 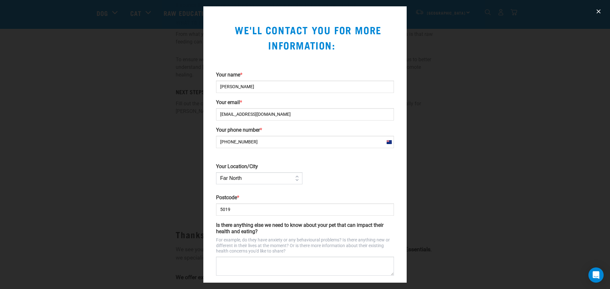 What do you see at coordinates (305, 75) in the screenshot?
I see `label: Your name` at bounding box center [305, 75].